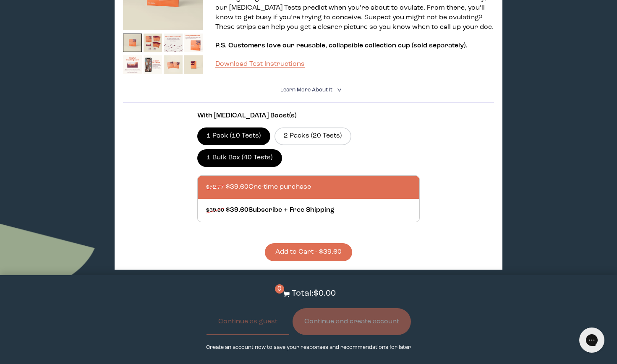 This screenshot has width=617, height=364. What do you see at coordinates (308, 252) in the screenshot?
I see `button: Add to Cart - $39.60` at bounding box center [308, 252].